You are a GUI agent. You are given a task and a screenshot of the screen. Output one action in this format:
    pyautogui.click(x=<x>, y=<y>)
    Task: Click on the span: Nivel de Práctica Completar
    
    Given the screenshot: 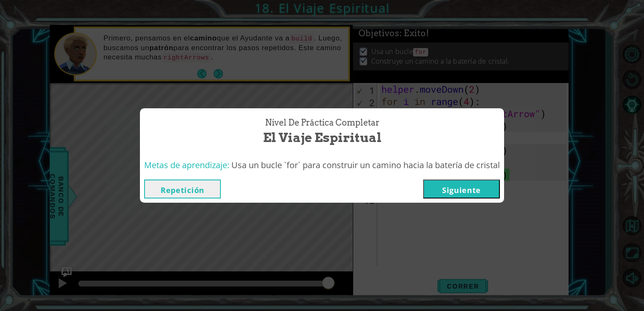 What is the action you would take?
    pyautogui.click(x=322, y=123)
    